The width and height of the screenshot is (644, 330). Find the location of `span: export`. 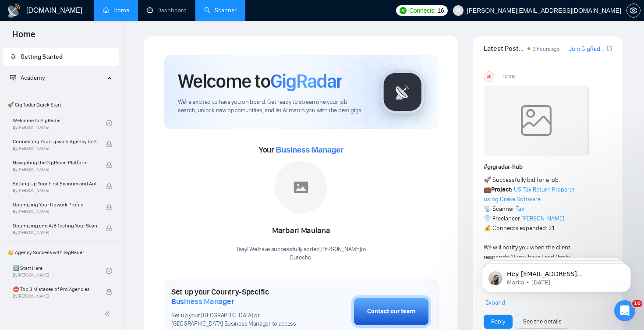

span: export is located at coordinates (609, 48).